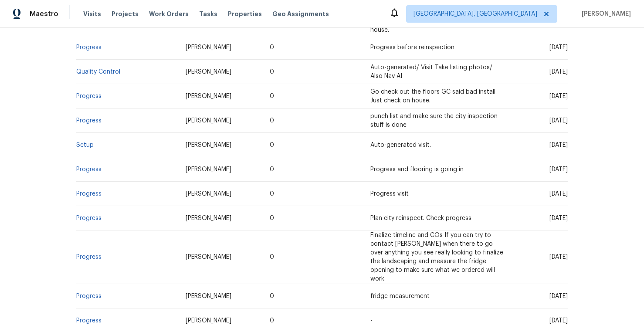 Image resolution: width=644 pixels, height=332 pixels. Describe the element at coordinates (434, 96) in the screenshot. I see `span: Go check out the floors GC said bad install. Just check on house.` at that location.